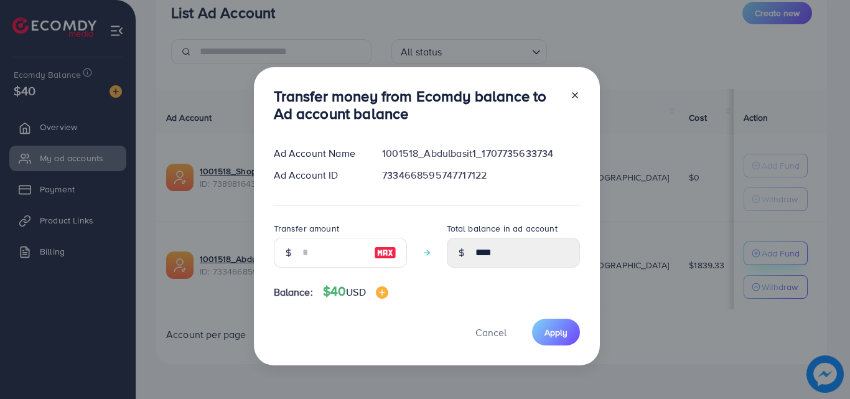 This screenshot has width=850, height=399. What do you see at coordinates (556, 332) in the screenshot?
I see `span: Apply` at bounding box center [556, 332].